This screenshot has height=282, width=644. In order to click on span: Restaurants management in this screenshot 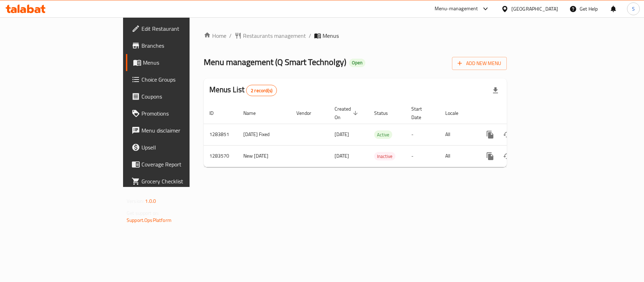, I will do `click(274, 36)`.